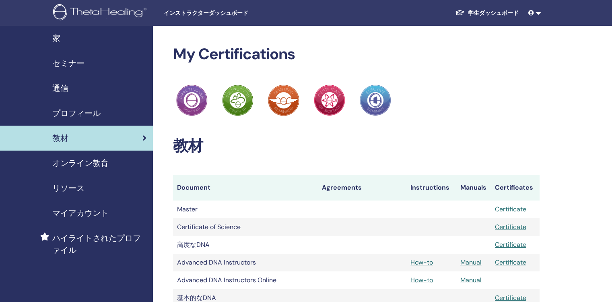  Describe the element at coordinates (246, 227) in the screenshot. I see `td: Certificate of Science` at that location.